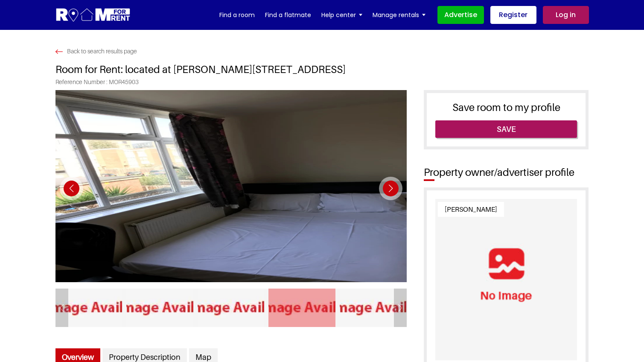 The image size is (644, 362). What do you see at coordinates (460, 15) in the screenshot?
I see `a: Advertise` at bounding box center [460, 15].